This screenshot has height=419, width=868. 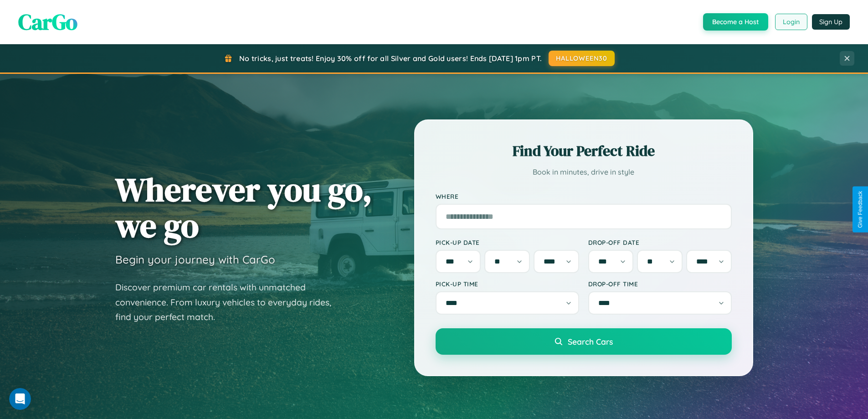 I want to click on h3: Begin your journey with CarGo, so click(x=195, y=259).